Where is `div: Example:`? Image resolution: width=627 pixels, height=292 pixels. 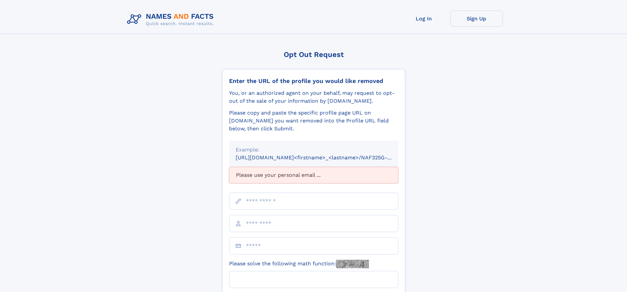
div: Example: is located at coordinates (314, 150).